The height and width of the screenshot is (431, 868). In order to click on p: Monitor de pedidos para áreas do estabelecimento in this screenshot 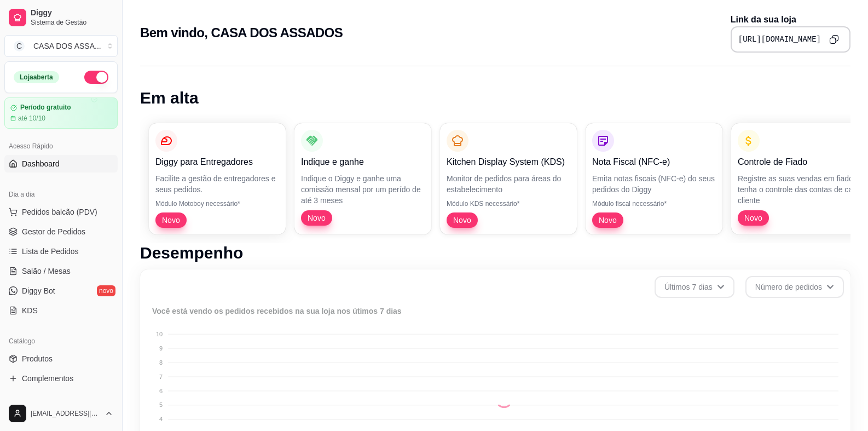, I will do `click(509, 183)`.